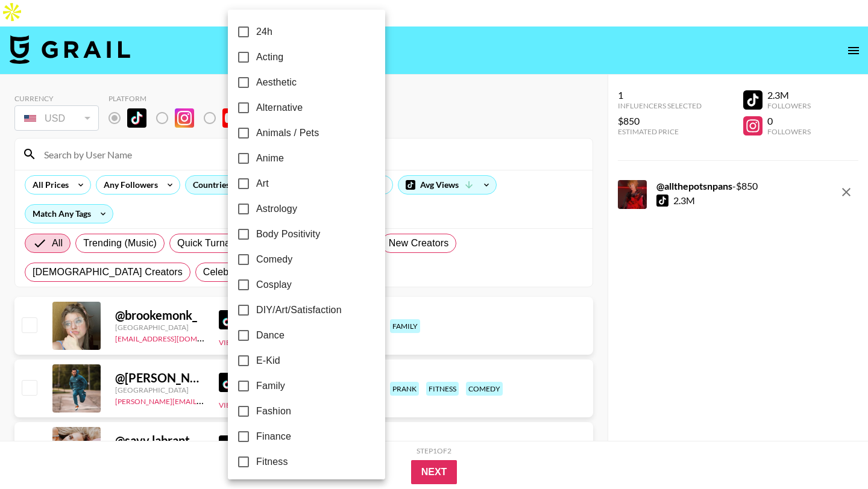 The image size is (868, 489). What do you see at coordinates (262, 183) in the screenshot?
I see `span: Art` at bounding box center [262, 183].